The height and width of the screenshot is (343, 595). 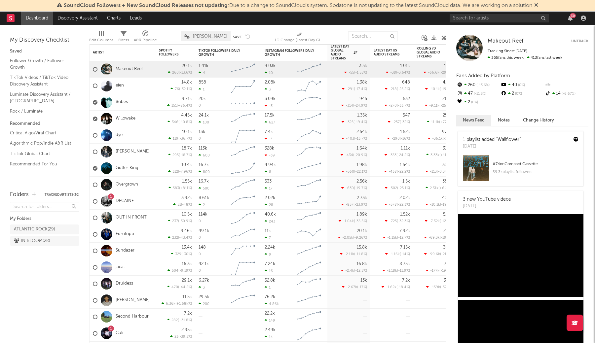 I want to click on span: -10.8 %, so click(x=185, y=122).